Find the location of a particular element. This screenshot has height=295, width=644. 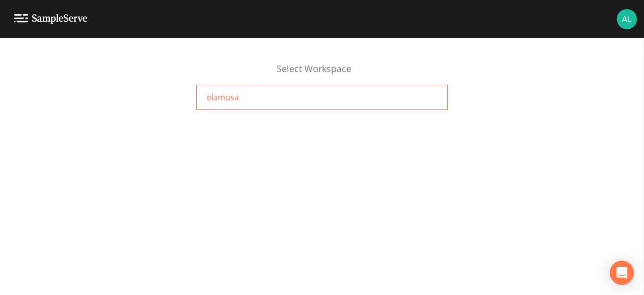

span: elamusa is located at coordinates (223, 97).